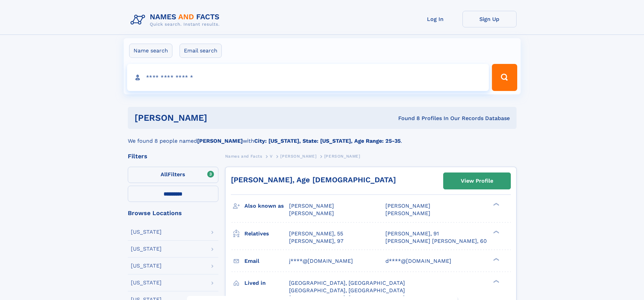  Describe the element at coordinates (200, 51) in the screenshot. I see `label: Email search` at that location.